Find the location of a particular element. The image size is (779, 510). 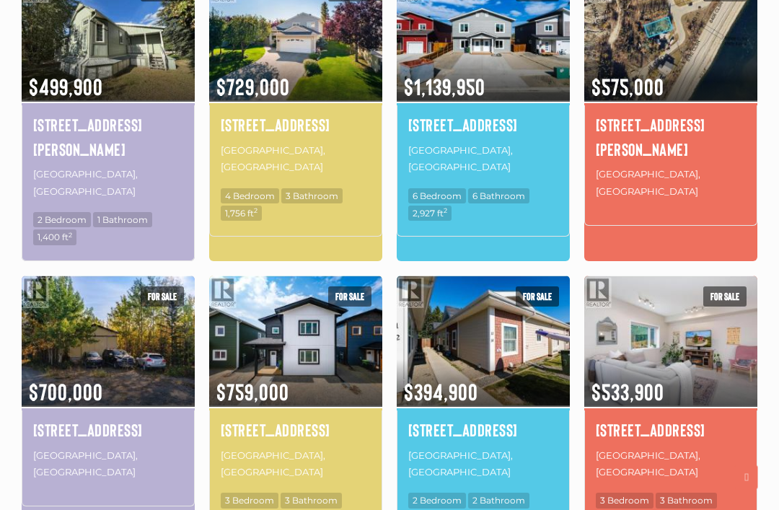

span: $729,000 is located at coordinates (296, 78).